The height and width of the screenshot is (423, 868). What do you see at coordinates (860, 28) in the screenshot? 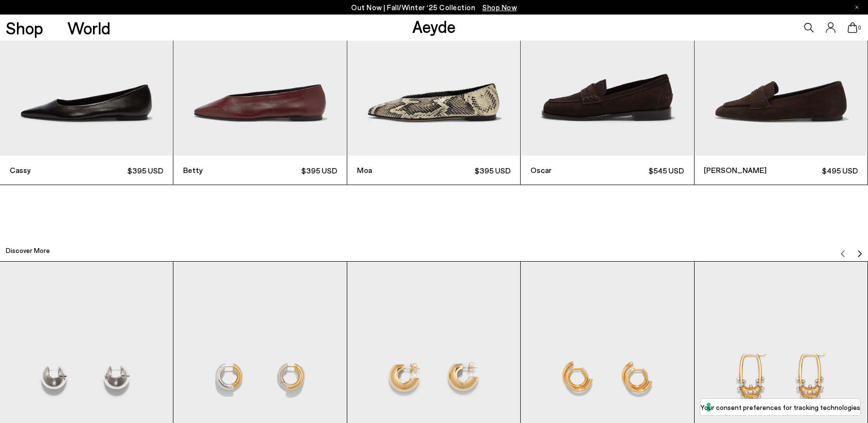
I see `span: 0` at bounding box center [860, 28].